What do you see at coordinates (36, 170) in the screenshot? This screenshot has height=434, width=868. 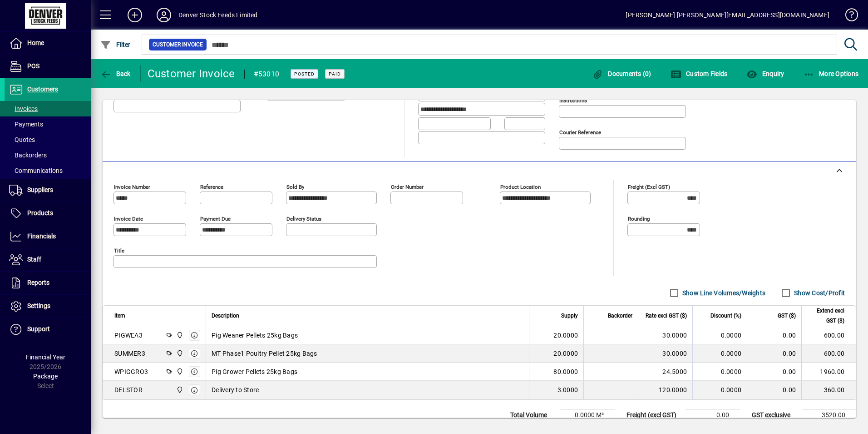 I see `span: Communications` at bounding box center [36, 170].